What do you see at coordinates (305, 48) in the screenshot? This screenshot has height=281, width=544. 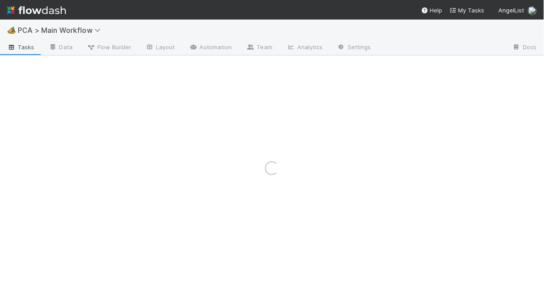 I see `a: Analytics` at bounding box center [305, 48].